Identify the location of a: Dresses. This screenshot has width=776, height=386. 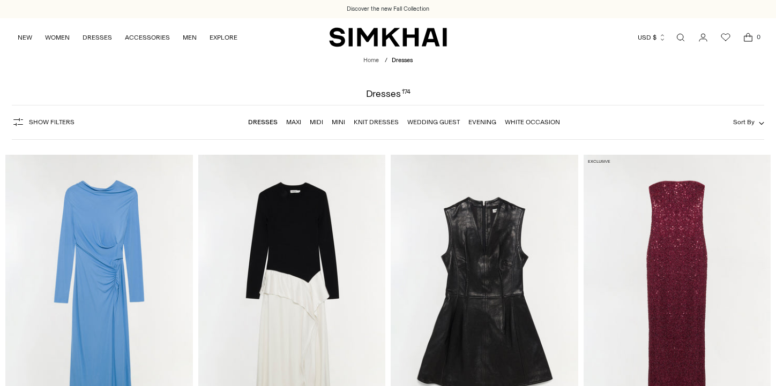
(263, 122).